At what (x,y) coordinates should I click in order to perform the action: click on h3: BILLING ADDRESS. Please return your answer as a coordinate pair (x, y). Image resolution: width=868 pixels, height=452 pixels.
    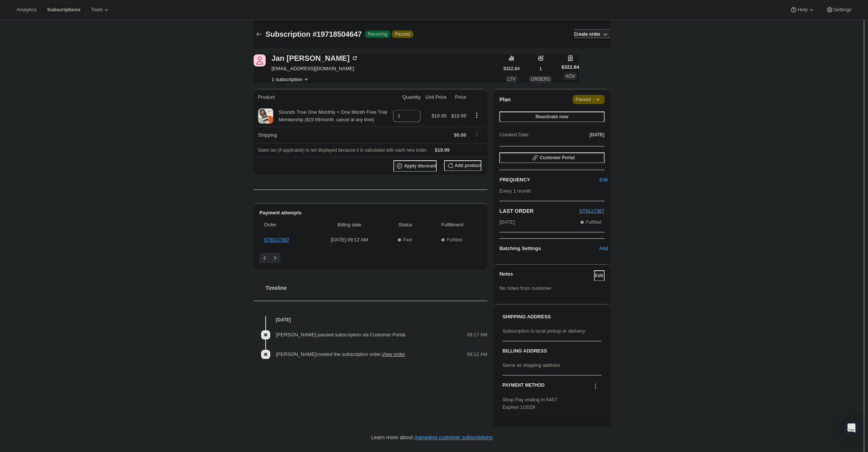
    Looking at the image, I should click on (552, 351).